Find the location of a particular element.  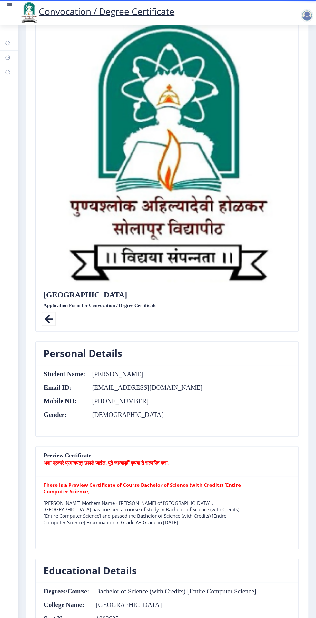

th: Gender: is located at coordinates (64, 415).